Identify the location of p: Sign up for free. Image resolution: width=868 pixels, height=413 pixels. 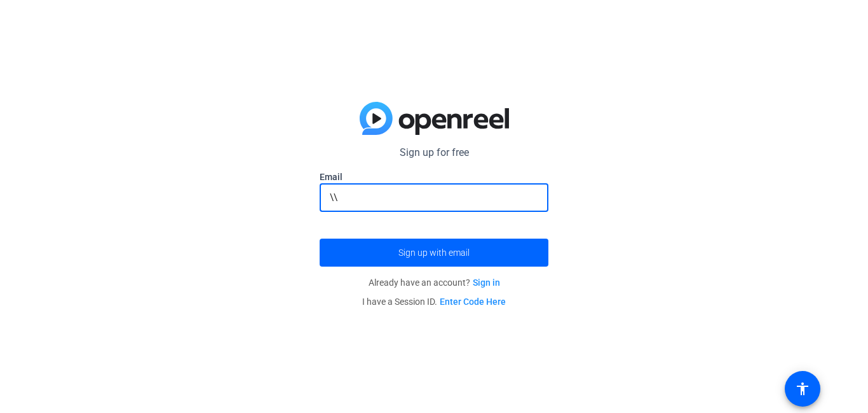
(434, 152).